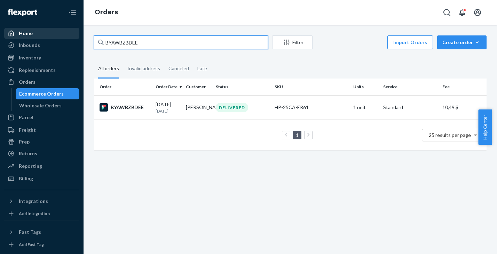 This screenshot has width=497, height=254. I want to click on div: Wholesale Orders, so click(40, 106).